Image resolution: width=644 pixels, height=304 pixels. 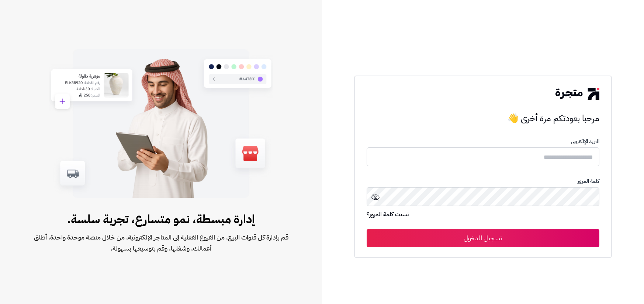 What do you see at coordinates (483, 141) in the screenshot?
I see `p: البريد الإلكترونى` at bounding box center [483, 141].